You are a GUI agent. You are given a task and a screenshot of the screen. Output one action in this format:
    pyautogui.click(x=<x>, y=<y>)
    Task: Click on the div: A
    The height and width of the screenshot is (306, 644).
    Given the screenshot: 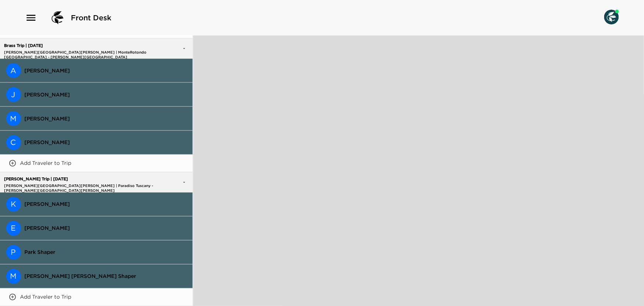 What is the action you would take?
    pyautogui.click(x=13, y=71)
    